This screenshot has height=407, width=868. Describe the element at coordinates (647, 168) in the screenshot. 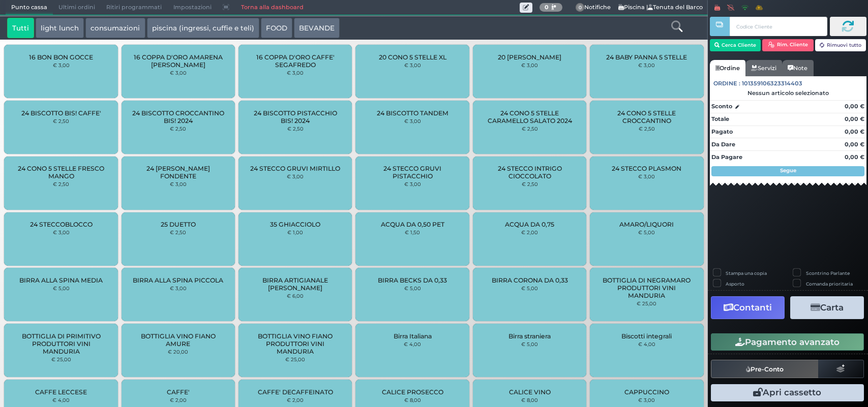

I see `span: 24 STECCO PLASMON` at that location.